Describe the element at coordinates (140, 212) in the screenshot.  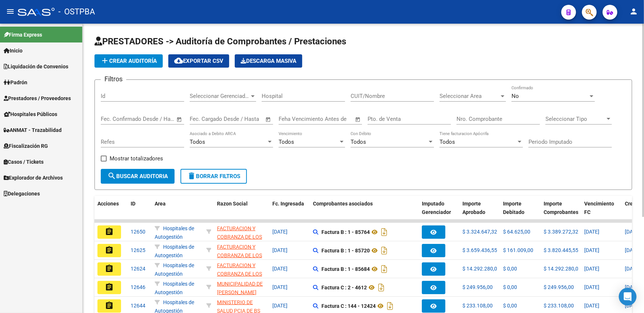
I see `datatable-header-cell: ID` at that location.